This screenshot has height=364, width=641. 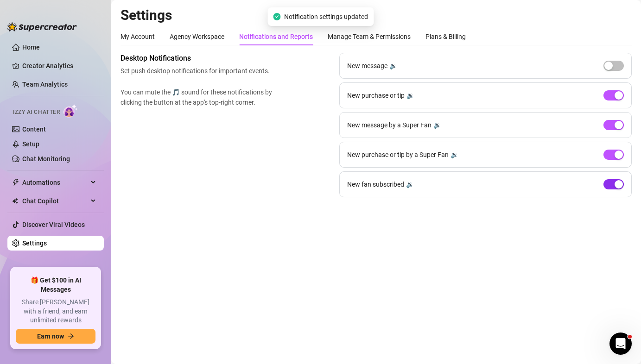 What do you see at coordinates (138, 37) in the screenshot?
I see `div: My Account` at bounding box center [138, 37].